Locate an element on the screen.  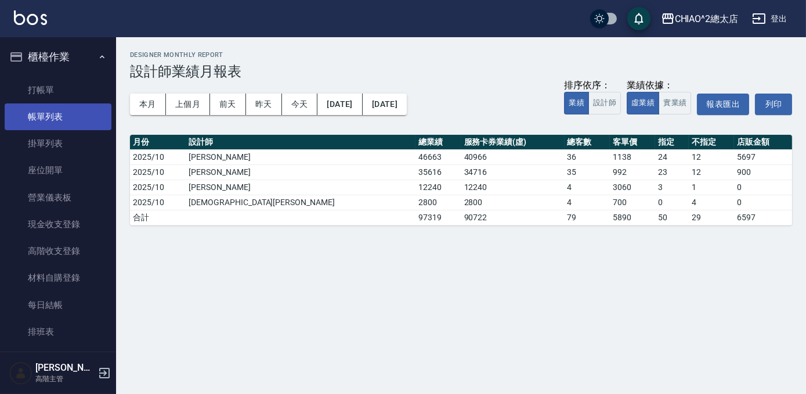
td: 90722 is located at coordinates (513, 217).